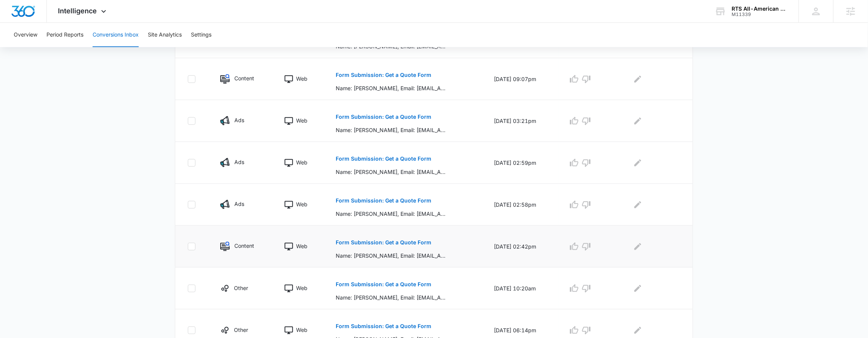 This screenshot has height=338, width=868. What do you see at coordinates (77, 11) in the screenshot?
I see `span: Intelligence` at bounding box center [77, 11].